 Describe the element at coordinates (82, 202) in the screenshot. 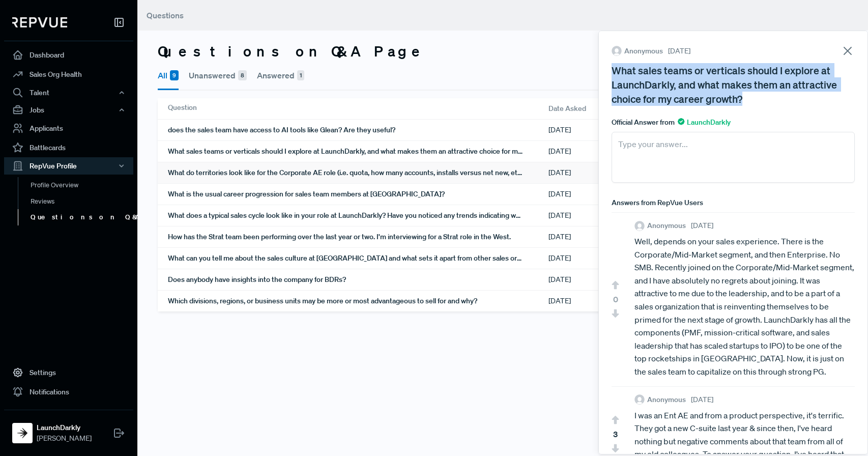

I see `a: Reviews` at that location.